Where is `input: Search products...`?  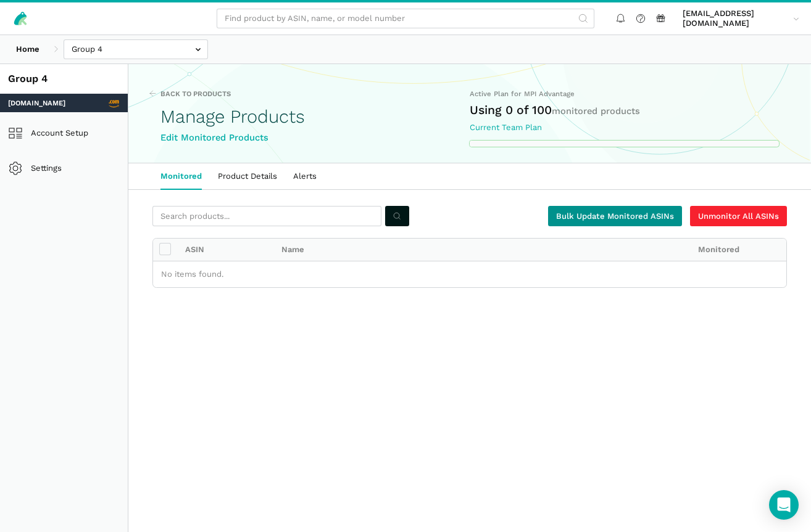
input: Search products... is located at coordinates (267, 216).